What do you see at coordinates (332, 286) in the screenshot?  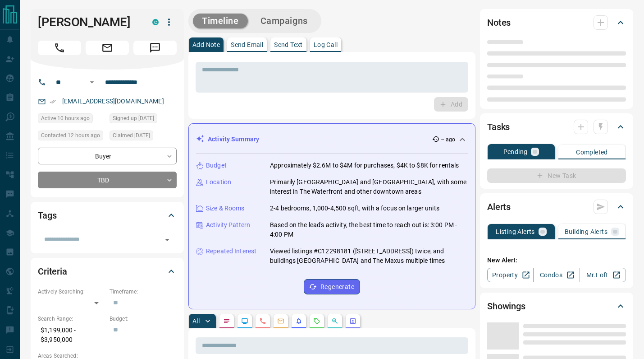 I see `button: Regenerate` at bounding box center [332, 286].